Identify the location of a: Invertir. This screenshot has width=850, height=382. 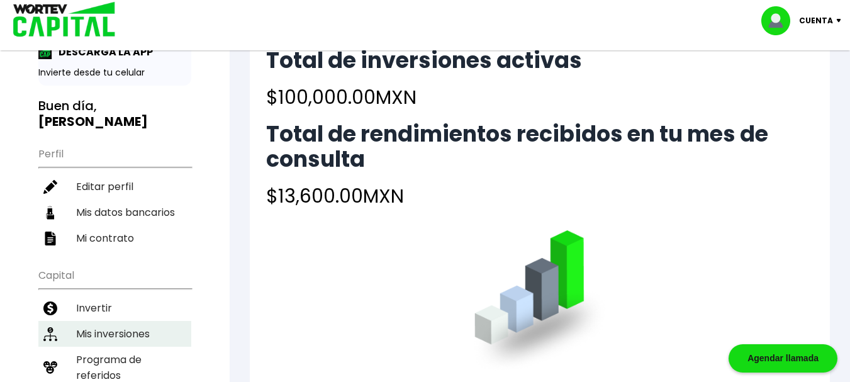
(114, 308).